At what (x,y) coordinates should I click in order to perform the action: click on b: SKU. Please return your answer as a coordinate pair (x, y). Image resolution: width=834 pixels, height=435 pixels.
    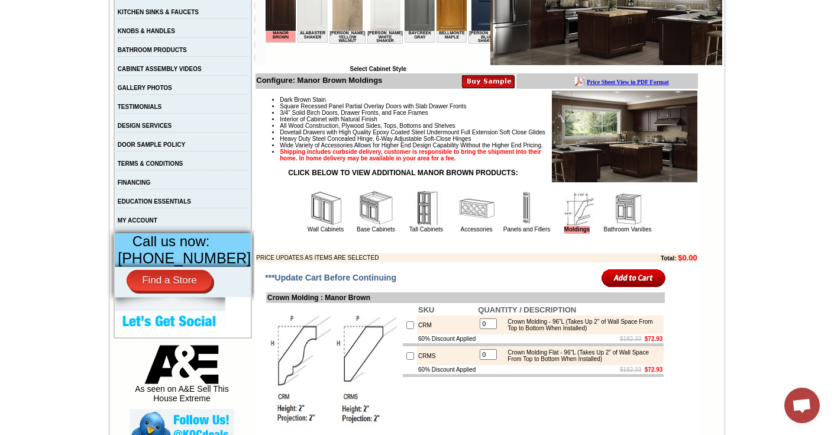
    Looking at the image, I should click on (426, 309).